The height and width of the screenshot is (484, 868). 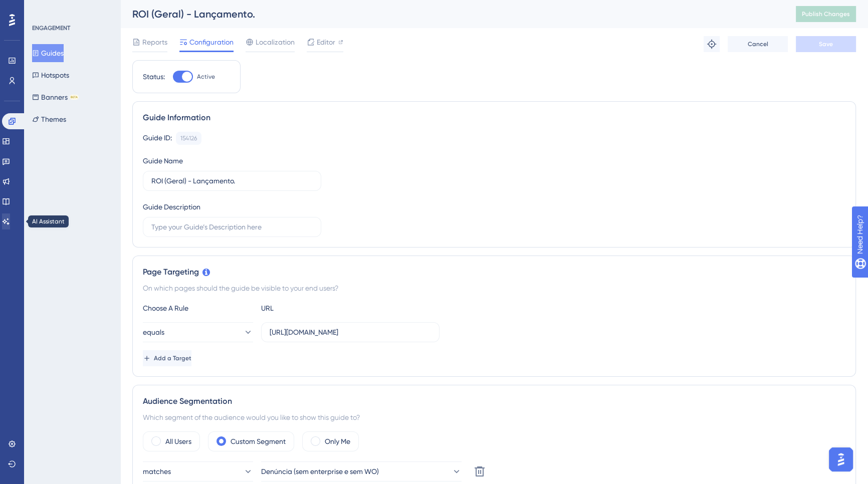 What do you see at coordinates (232, 227) in the screenshot?
I see `input: Type your Guide’s Description here` at bounding box center [232, 227].